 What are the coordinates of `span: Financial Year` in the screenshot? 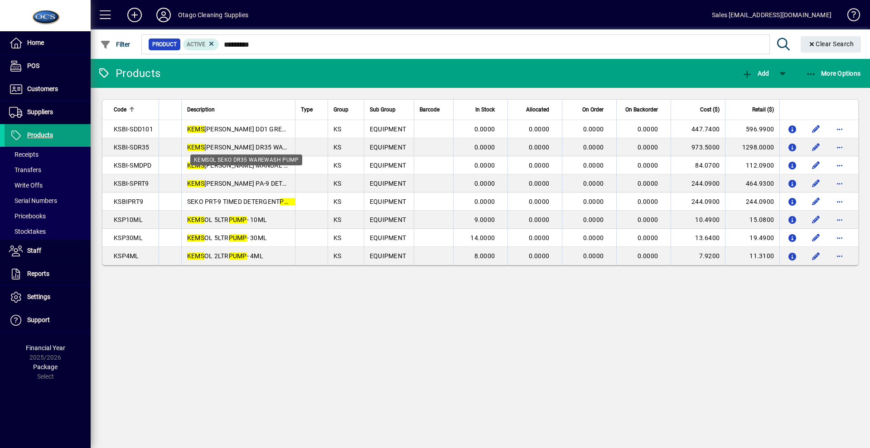 It's located at (45, 348).